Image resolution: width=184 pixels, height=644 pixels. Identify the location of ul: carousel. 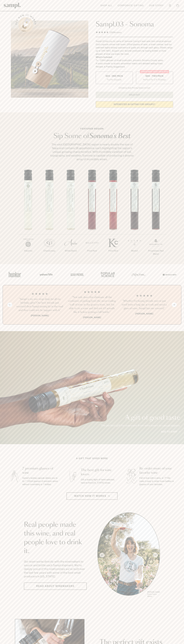
(129, 555).